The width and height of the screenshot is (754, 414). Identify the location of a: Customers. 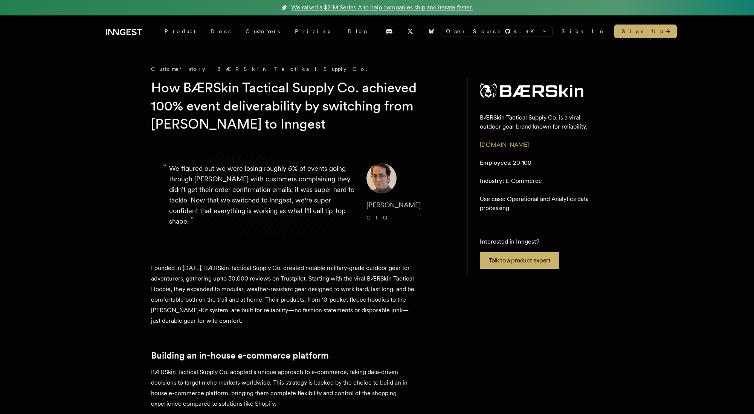
(263, 31).